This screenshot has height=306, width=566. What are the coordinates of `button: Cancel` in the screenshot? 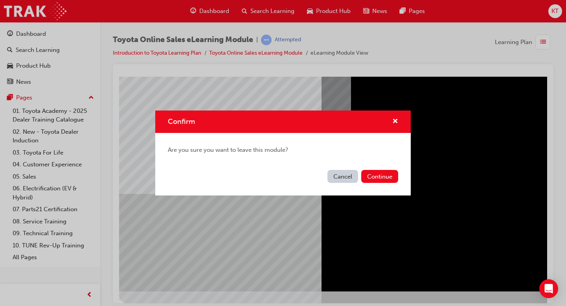 It's located at (343, 176).